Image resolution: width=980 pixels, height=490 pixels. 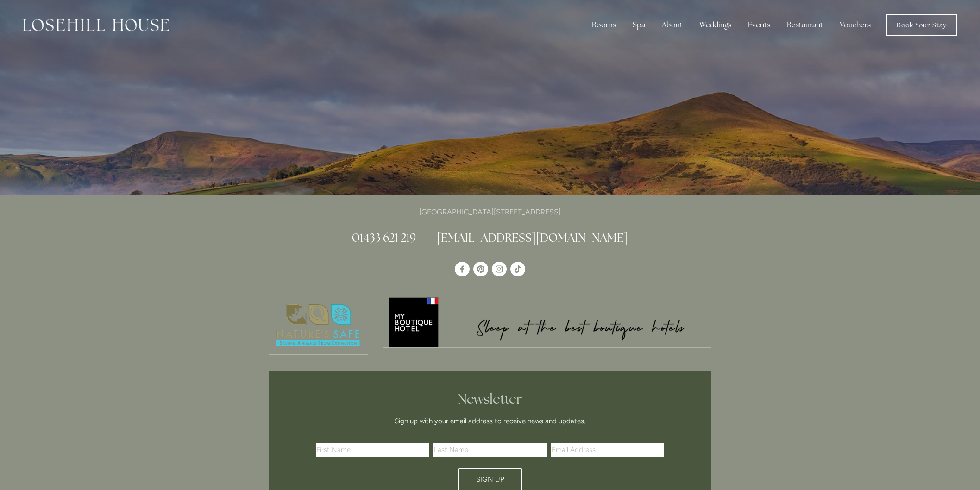 I want to click on a: Nature's Safe - Logo, so click(x=318, y=326).